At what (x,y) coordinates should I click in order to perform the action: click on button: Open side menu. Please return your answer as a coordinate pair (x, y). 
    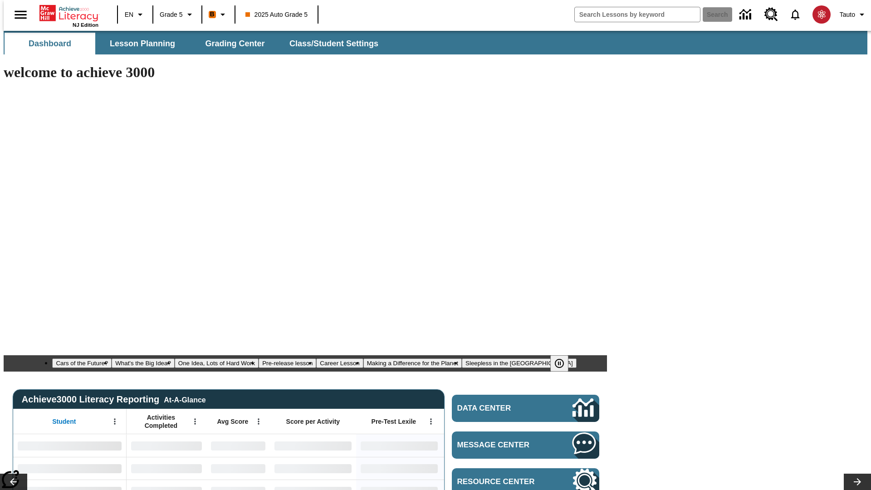
    Looking at the image, I should click on (20, 15).